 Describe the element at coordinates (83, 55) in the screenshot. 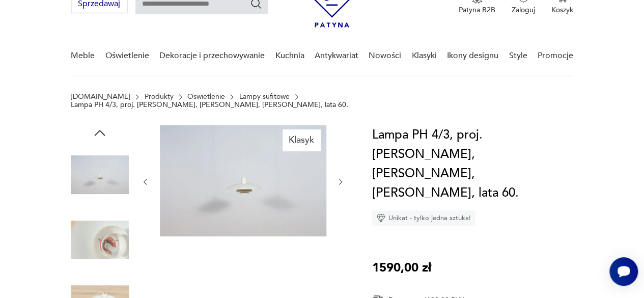

I see `a: Meble` at that location.